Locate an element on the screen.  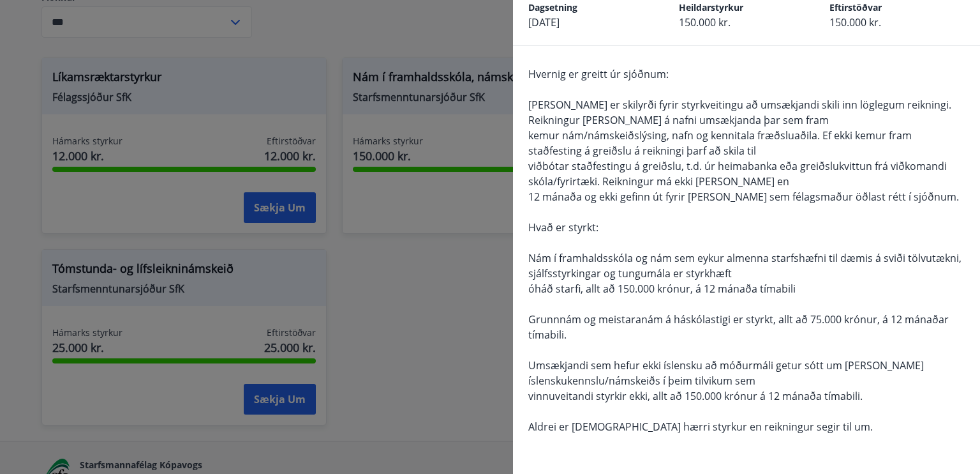
span: Hvernig er greitt úr sjóðnum: is located at coordinates (599, 74).